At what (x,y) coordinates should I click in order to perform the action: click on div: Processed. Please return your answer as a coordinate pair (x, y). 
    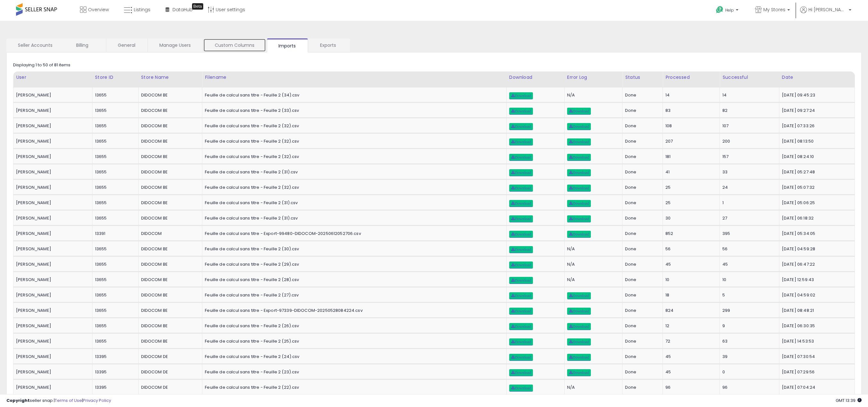
    Looking at the image, I should click on (691, 78).